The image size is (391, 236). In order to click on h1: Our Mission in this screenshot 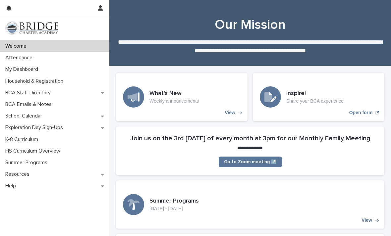, I will do `click(250, 25)`.